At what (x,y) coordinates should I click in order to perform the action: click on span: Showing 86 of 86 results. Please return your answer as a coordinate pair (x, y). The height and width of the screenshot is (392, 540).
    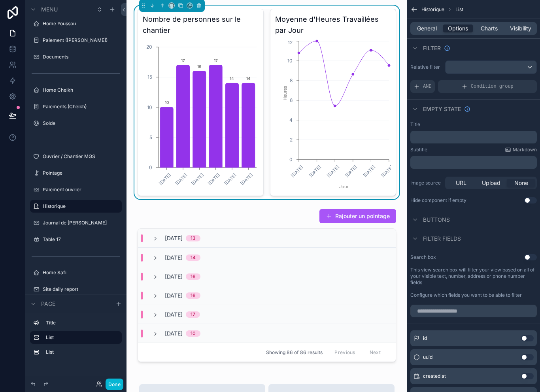
    Looking at the image, I should click on (294, 353).